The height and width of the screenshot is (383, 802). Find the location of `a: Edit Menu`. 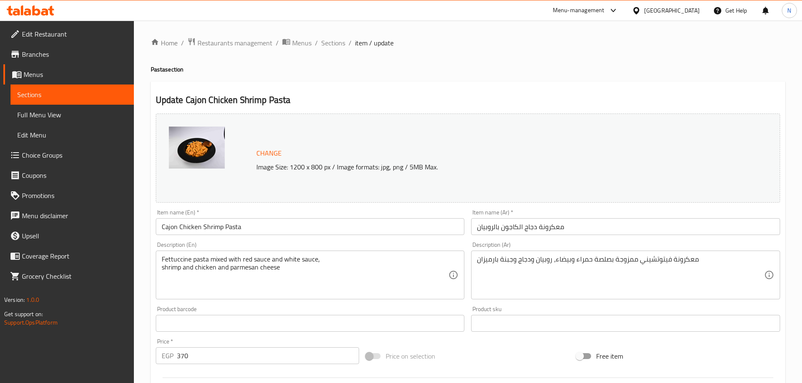

a: Edit Menu is located at coordinates (72, 135).